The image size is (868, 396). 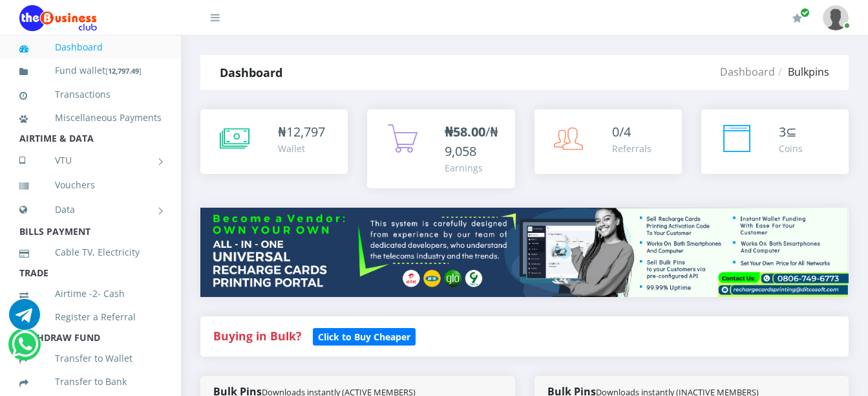 What do you see at coordinates (301, 148) in the screenshot?
I see `div: Wallet` at bounding box center [301, 148].